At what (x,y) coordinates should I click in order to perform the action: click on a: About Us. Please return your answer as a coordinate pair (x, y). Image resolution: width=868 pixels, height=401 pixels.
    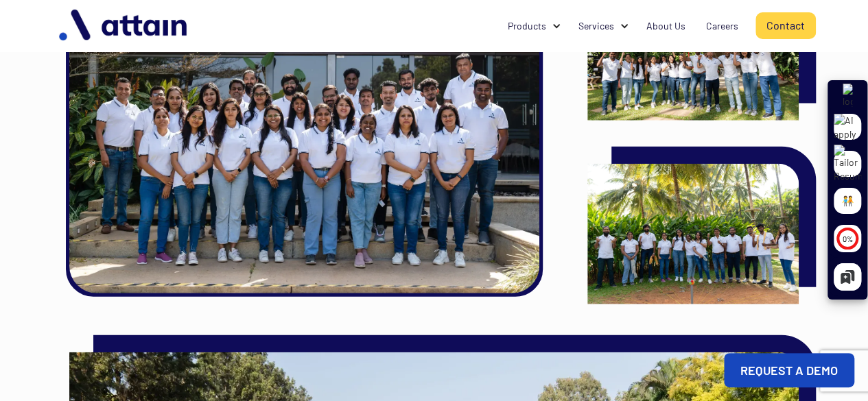
    Looking at the image, I should click on (666, 26).